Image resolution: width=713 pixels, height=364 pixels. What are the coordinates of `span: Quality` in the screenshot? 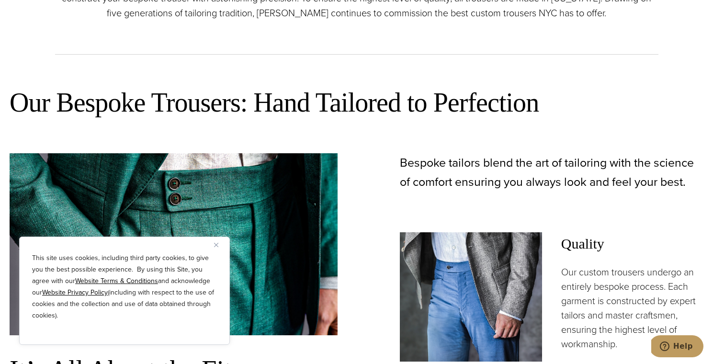 It's located at (632, 244).